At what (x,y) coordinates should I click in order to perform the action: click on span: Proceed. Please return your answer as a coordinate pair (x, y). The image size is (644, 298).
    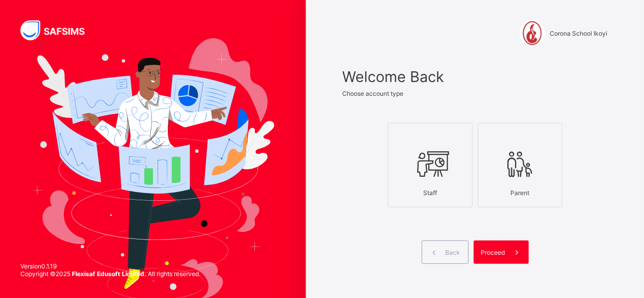
    Looking at the image, I should click on (493, 252).